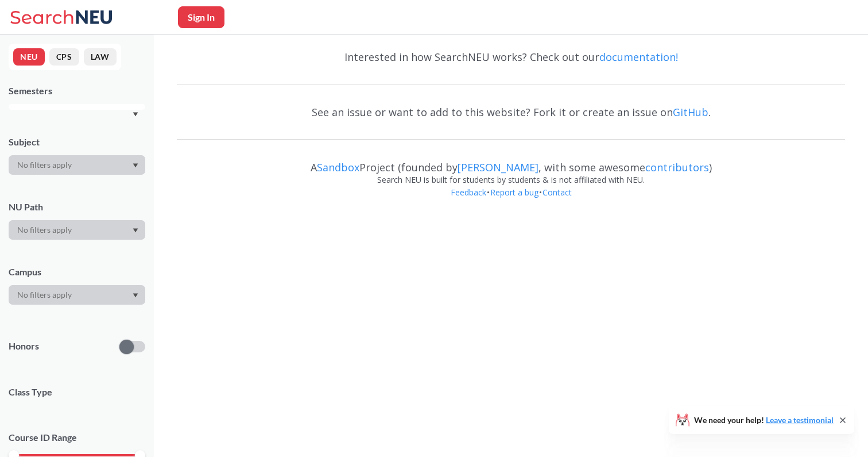  I want to click on button: LAW, so click(100, 57).